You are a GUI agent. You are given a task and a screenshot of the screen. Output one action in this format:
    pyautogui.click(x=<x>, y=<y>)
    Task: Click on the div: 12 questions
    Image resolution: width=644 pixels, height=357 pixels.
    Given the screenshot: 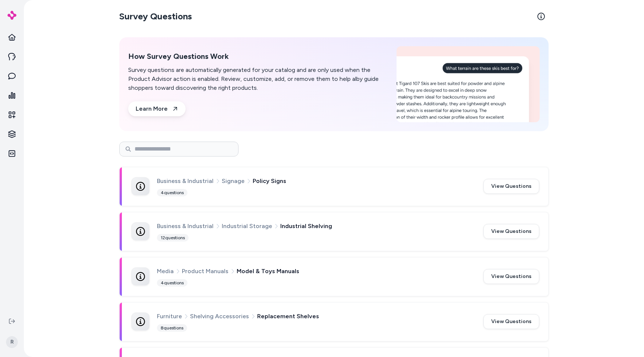 What is the action you would take?
    pyautogui.click(x=173, y=238)
    